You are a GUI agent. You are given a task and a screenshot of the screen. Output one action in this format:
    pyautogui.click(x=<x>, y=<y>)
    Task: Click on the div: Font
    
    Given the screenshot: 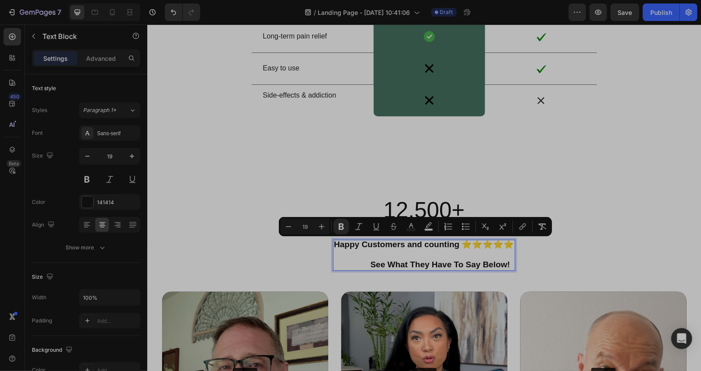 What is the action you would take?
    pyautogui.click(x=37, y=133)
    